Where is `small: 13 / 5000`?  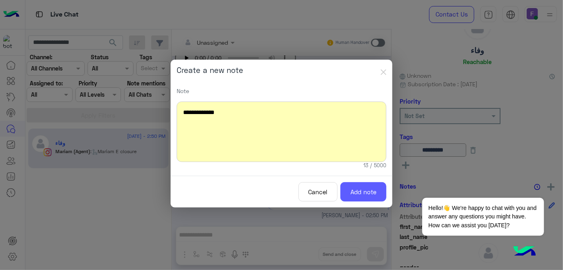 small: 13 / 5000 is located at coordinates (375, 166).